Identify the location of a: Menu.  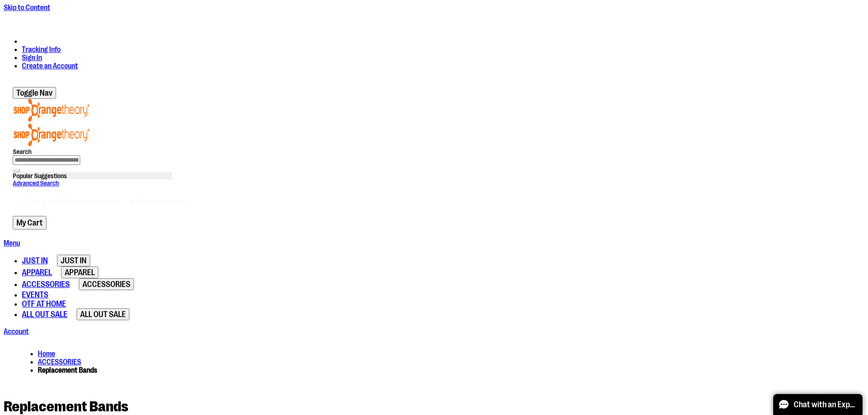
(12, 243).